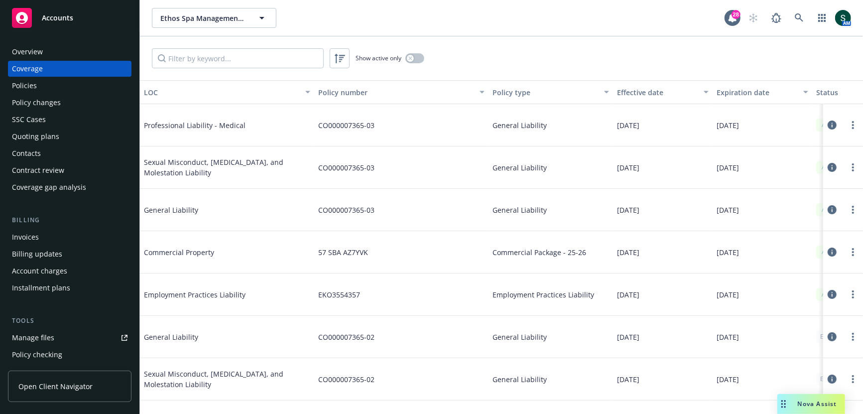 The height and width of the screenshot is (414, 863). I want to click on button: Effective date, so click(663, 92).